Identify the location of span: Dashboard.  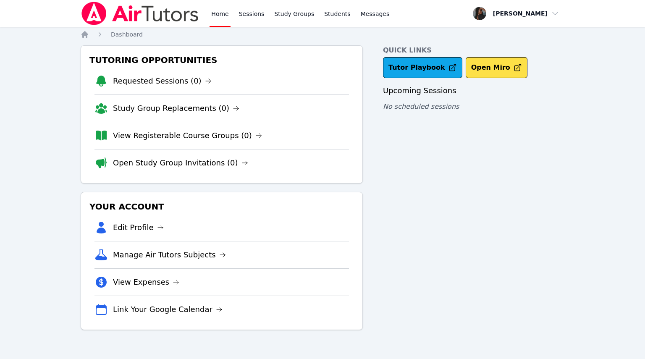
(127, 34).